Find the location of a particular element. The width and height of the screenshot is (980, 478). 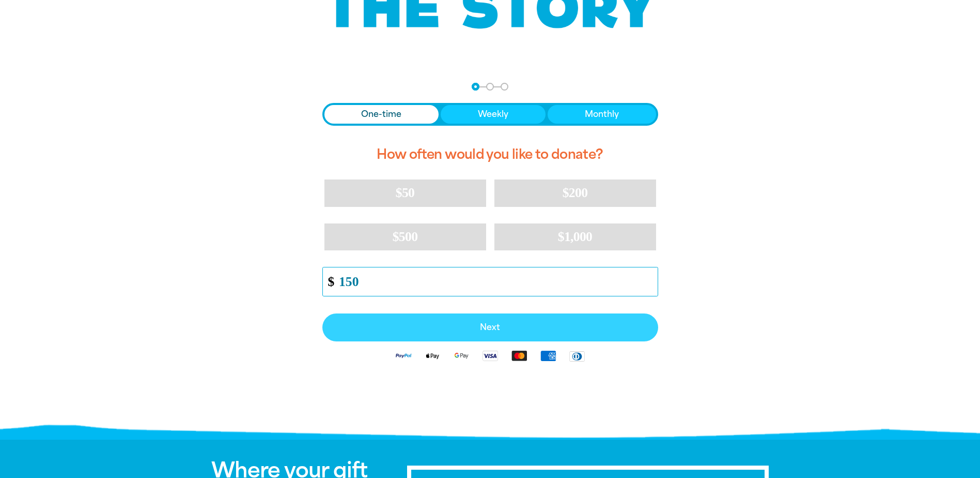

button: Pay with Credit Card is located at coordinates (491, 327).